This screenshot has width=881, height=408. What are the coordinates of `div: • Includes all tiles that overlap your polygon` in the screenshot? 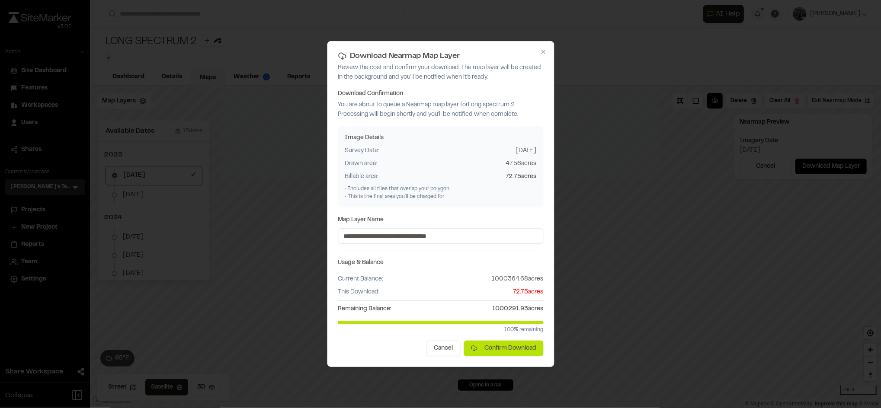 It's located at (440, 189).